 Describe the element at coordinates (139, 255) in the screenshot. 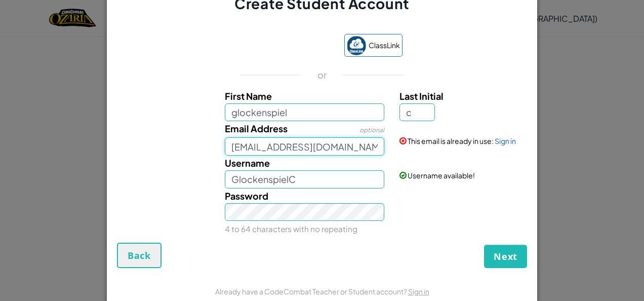

I see `button: Back` at that location.